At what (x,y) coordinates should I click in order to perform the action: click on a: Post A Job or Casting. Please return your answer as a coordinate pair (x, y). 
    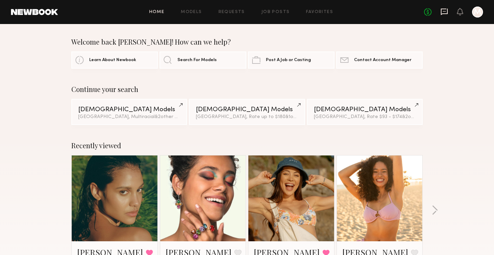
    Looking at the image, I should click on (291, 60).